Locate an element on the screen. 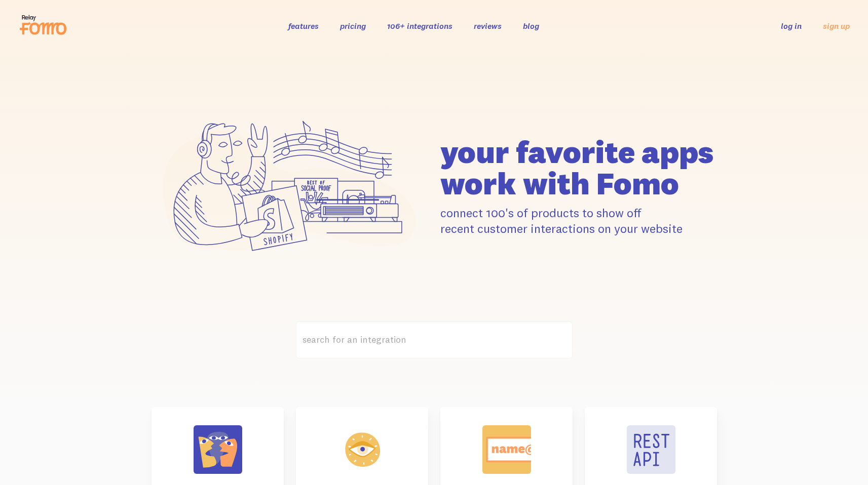  label: search for an integration is located at coordinates (434, 339).